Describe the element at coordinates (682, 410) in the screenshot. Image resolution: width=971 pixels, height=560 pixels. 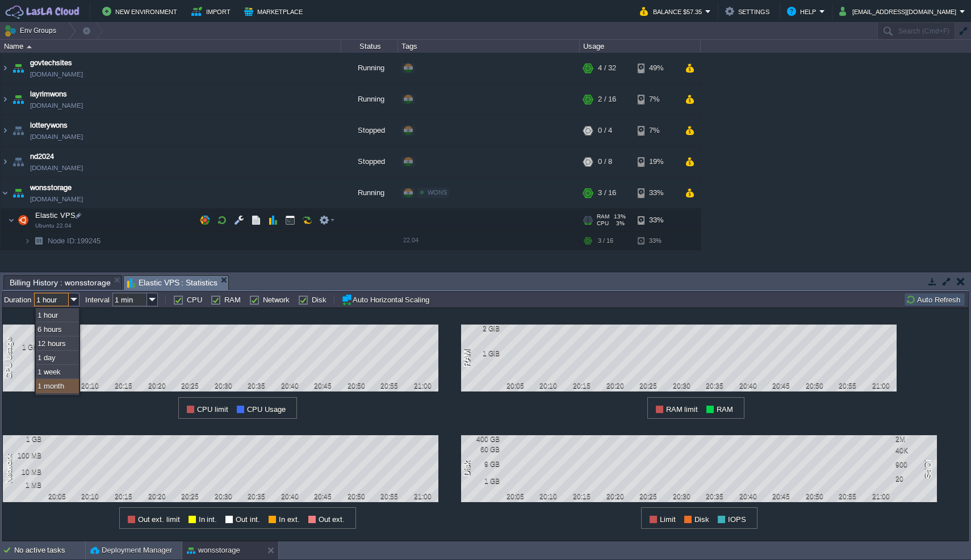
I see `span: RAM limit` at that location.